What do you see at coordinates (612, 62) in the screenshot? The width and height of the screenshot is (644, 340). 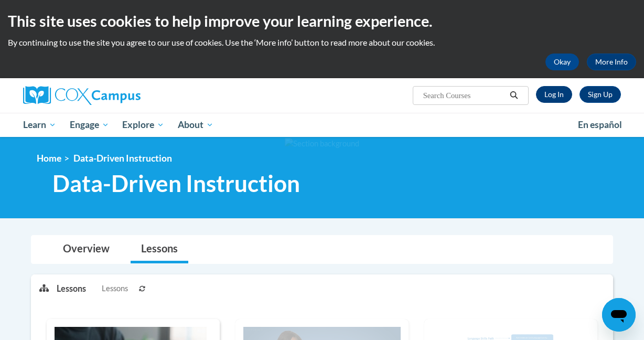 I see `a: More Info` at bounding box center [612, 62].